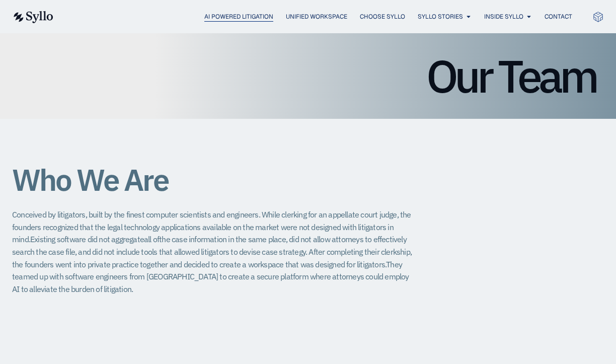 The width and height of the screenshot is (616, 364). I want to click on a: Inside Syllo, so click(504, 16).